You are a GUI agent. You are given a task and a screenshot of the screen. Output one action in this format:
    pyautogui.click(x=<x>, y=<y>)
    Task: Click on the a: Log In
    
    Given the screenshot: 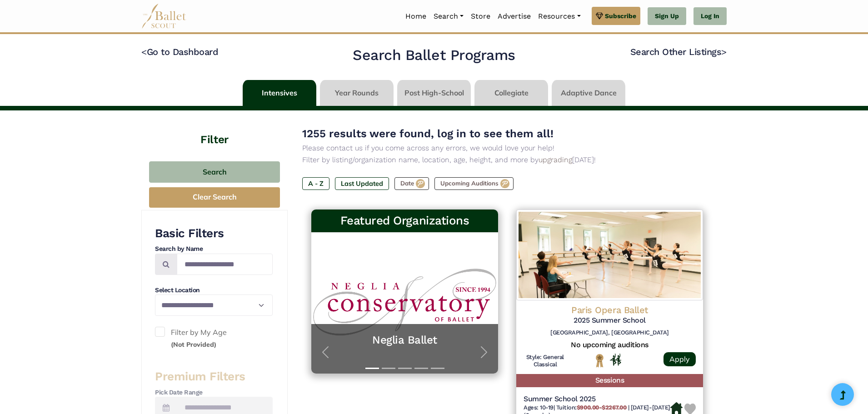 What is the action you would take?
    pyautogui.click(x=710, y=17)
    